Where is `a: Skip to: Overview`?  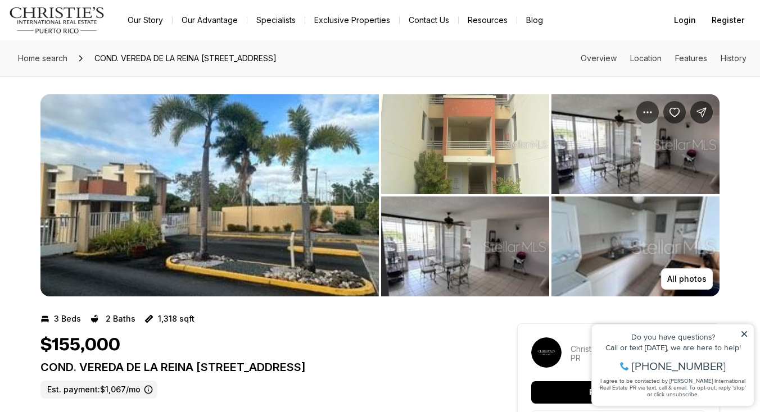 a: Skip to: Overview is located at coordinates (599, 58).